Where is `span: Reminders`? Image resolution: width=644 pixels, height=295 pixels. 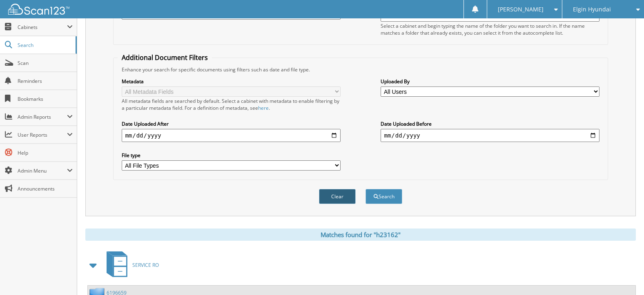 span: Reminders is located at coordinates (45, 81).